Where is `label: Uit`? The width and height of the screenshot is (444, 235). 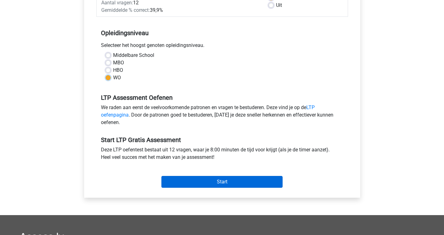 label: Uit is located at coordinates (279, 5).